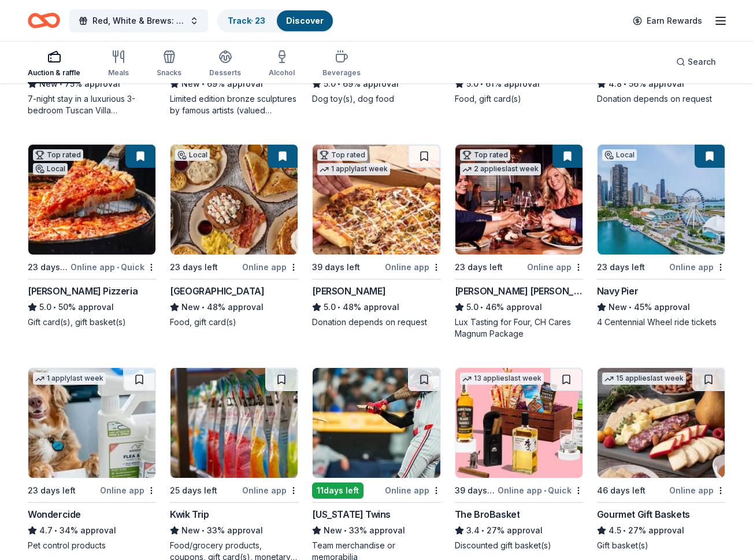  Describe the element at coordinates (661, 99) in the screenshot. I see `div: Donation depends on request` at that location.